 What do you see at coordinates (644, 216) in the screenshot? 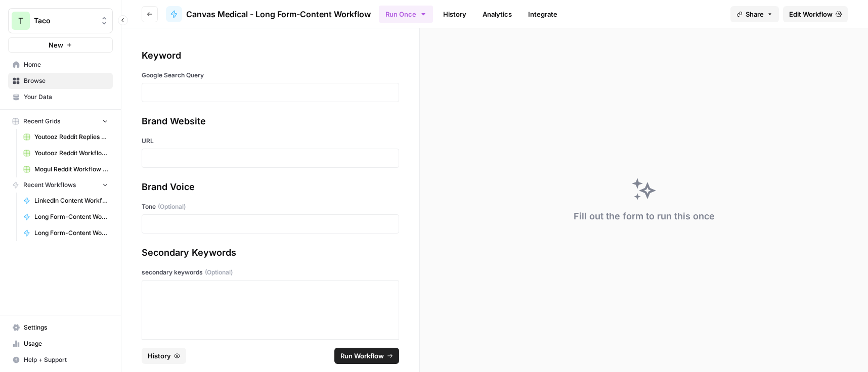
I see `div: Fill out the form to run this once` at bounding box center [644, 216].